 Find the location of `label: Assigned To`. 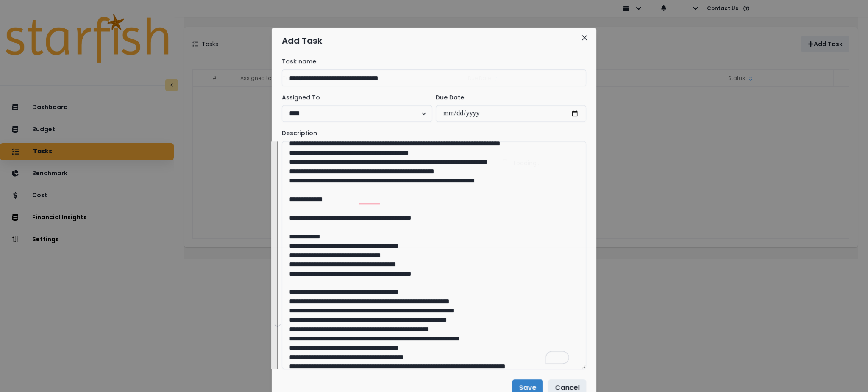

label: Assigned To is located at coordinates (354, 98).